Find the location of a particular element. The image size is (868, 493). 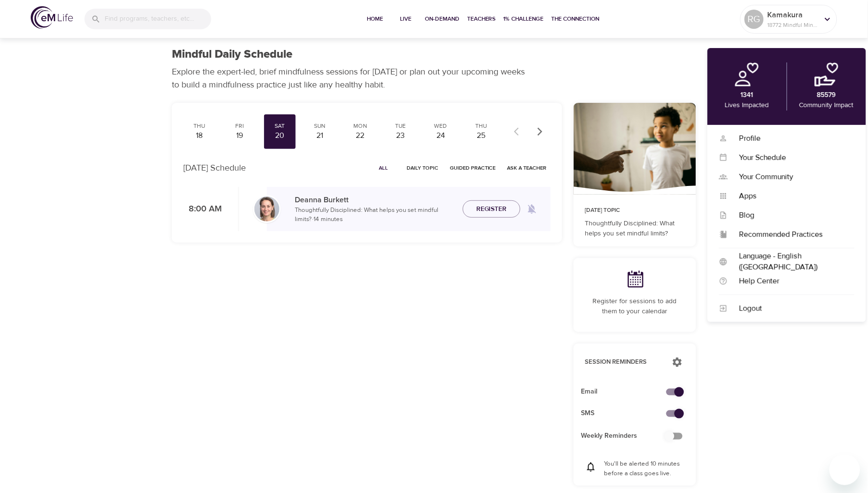

span: SMS is located at coordinates (626, 413).